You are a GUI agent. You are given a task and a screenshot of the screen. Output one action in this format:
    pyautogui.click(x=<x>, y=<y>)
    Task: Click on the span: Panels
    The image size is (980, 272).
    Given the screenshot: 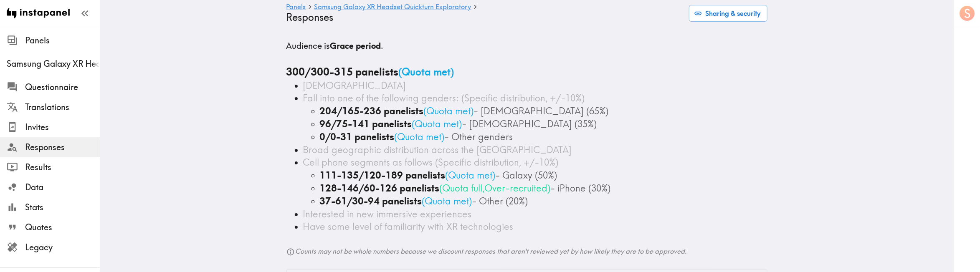 What is the action you would take?
    pyautogui.click(x=63, y=41)
    